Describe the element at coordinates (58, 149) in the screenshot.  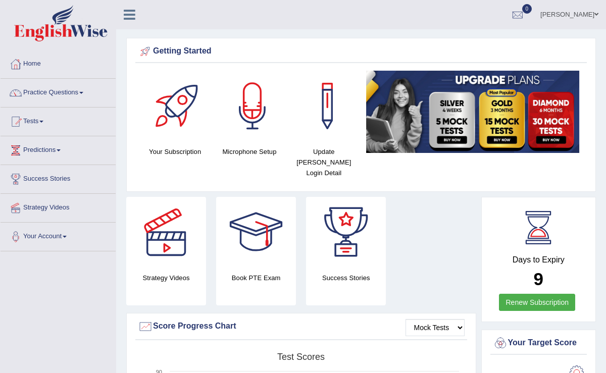
I see `a: Predictions` at that location.